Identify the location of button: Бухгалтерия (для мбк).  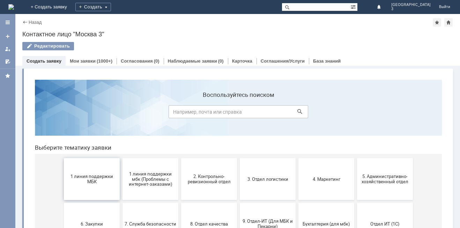
(297, 149).